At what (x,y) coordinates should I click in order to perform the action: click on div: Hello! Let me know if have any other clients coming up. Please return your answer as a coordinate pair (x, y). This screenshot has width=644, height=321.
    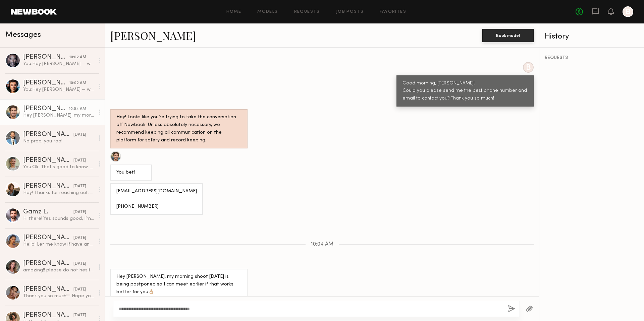
    Looking at the image, I should click on (59, 245).